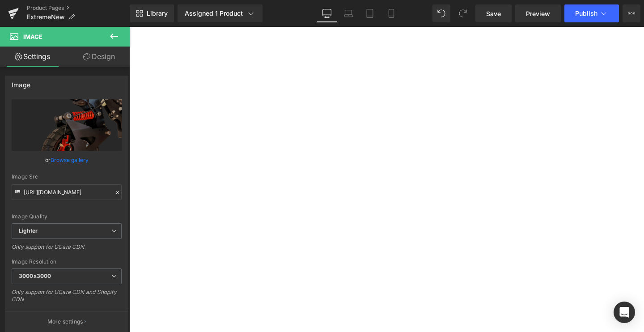  Describe the element at coordinates (632, 14) in the screenshot. I see `button: More` at that location.